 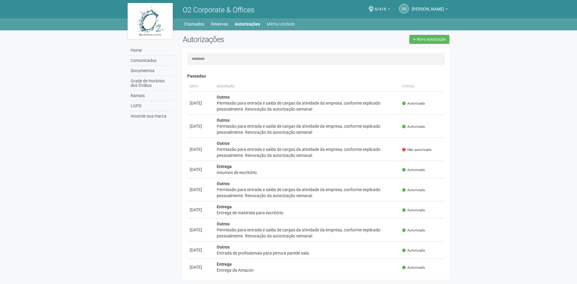 What do you see at coordinates (151, 51) in the screenshot?
I see `a: Home` at bounding box center [151, 51].